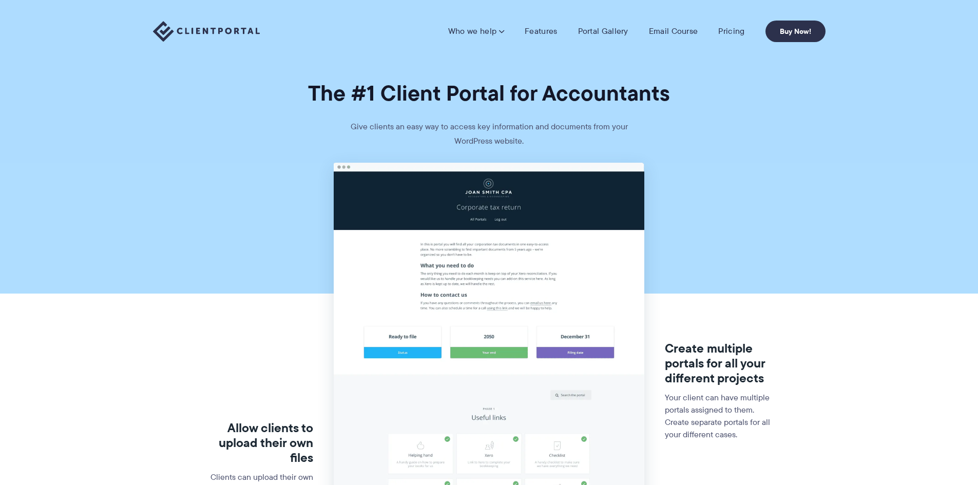  I want to click on a: Buy Now!, so click(796, 31).